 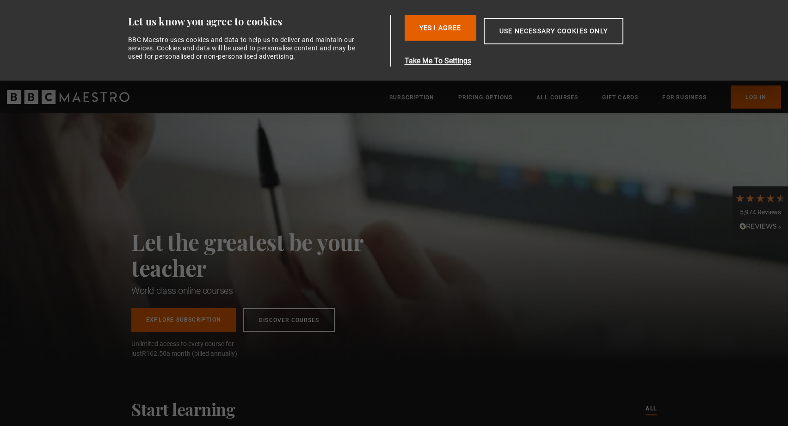 I want to click on button: Use necessary cookies only, so click(x=553, y=31).